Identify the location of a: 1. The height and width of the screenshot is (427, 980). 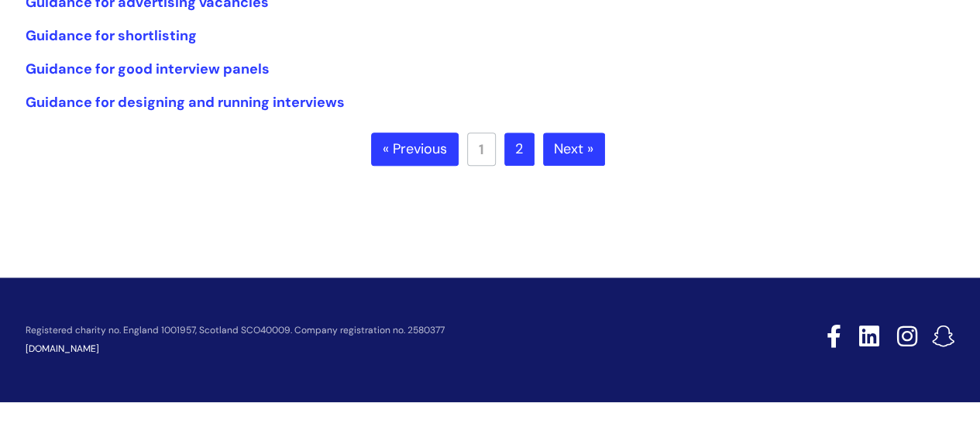
(481, 148).